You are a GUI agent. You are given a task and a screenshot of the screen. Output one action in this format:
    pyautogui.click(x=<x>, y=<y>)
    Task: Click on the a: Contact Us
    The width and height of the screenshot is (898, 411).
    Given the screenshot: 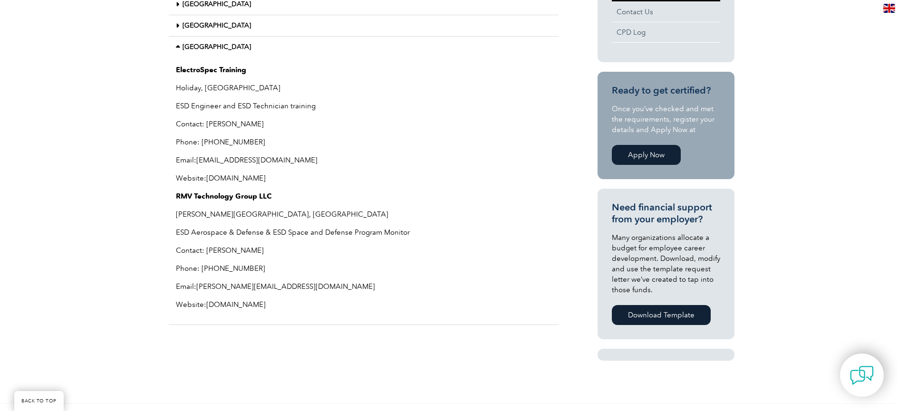 What is the action you would take?
    pyautogui.click(x=666, y=12)
    